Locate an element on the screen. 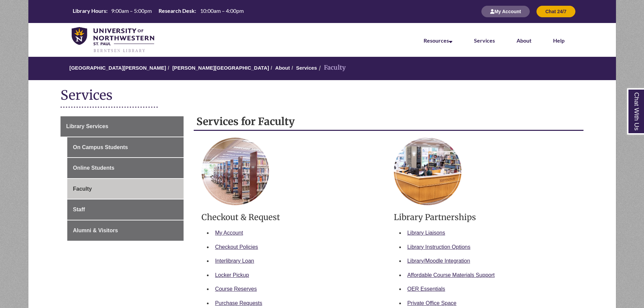 Image resolution: width=644 pixels, height=308 pixels. h1: Services is located at coordinates (322, 96).